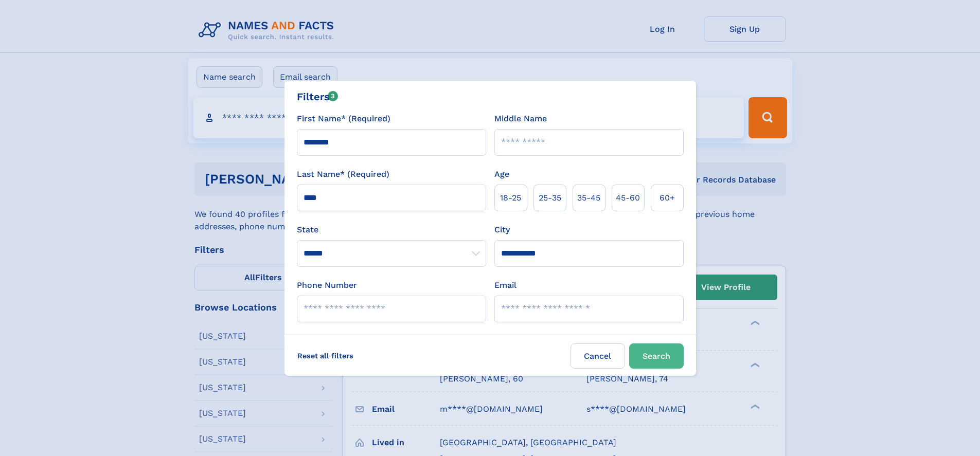  I want to click on label: State, so click(392, 230).